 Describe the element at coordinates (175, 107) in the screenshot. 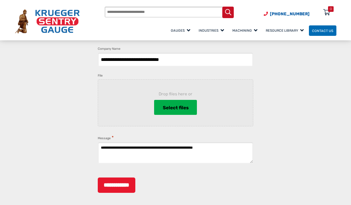

I see `button: select files, file` at that location.